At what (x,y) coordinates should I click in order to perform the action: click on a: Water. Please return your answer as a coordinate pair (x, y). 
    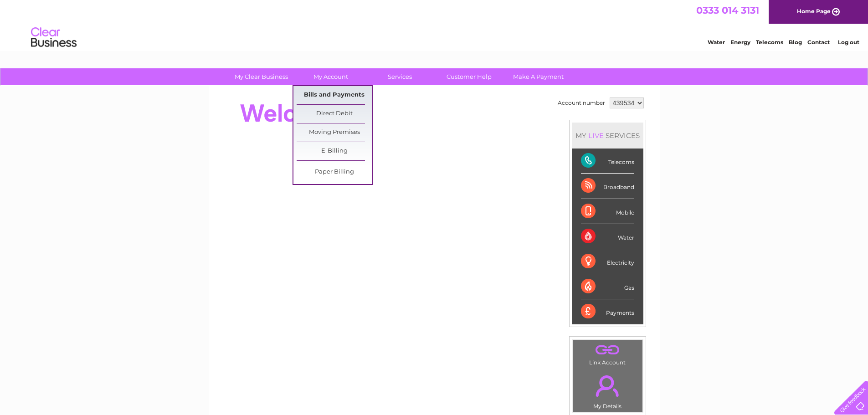
    Looking at the image, I should click on (716, 42).